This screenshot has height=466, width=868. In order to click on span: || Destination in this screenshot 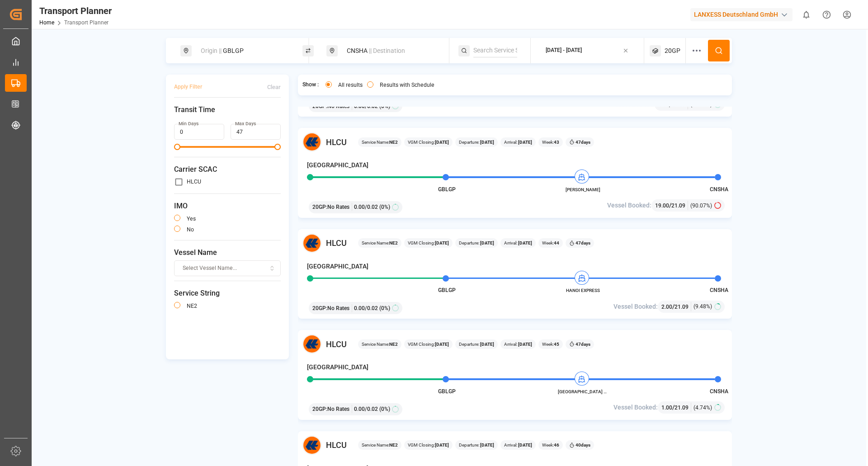, I will do `click(387, 51)`.